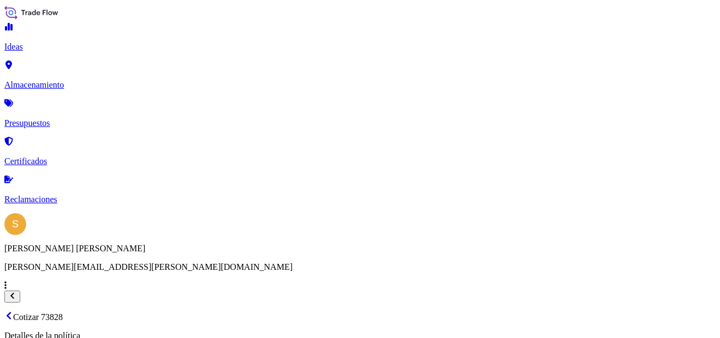 The image size is (720, 338). Describe the element at coordinates (360, 162) in the screenshot. I see `p: Certificados` at that location.